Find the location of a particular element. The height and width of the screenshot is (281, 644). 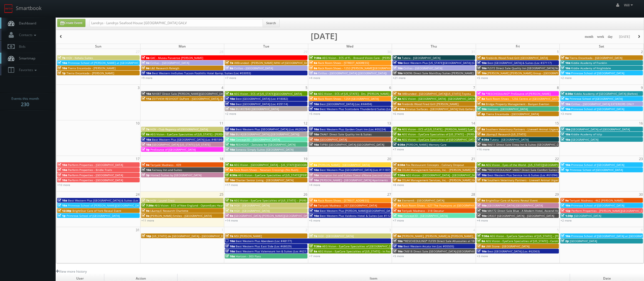

a: Create Event is located at coordinates (71, 23).